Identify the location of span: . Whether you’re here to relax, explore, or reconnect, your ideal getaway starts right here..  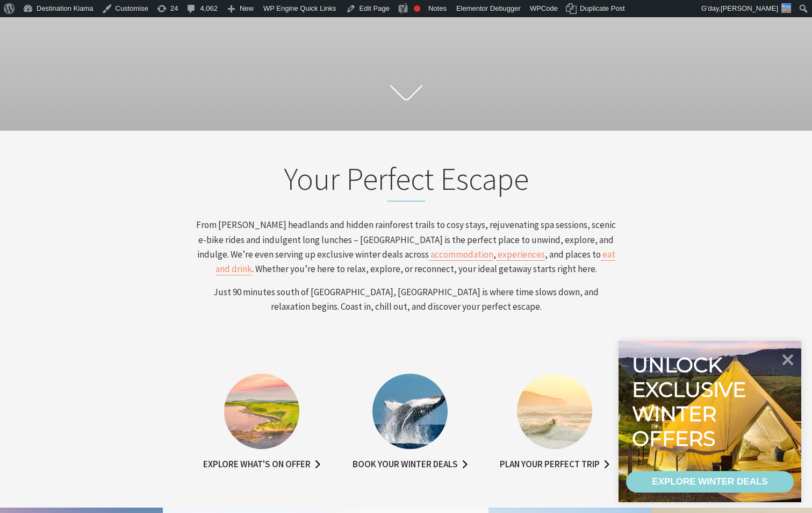
(425, 269).